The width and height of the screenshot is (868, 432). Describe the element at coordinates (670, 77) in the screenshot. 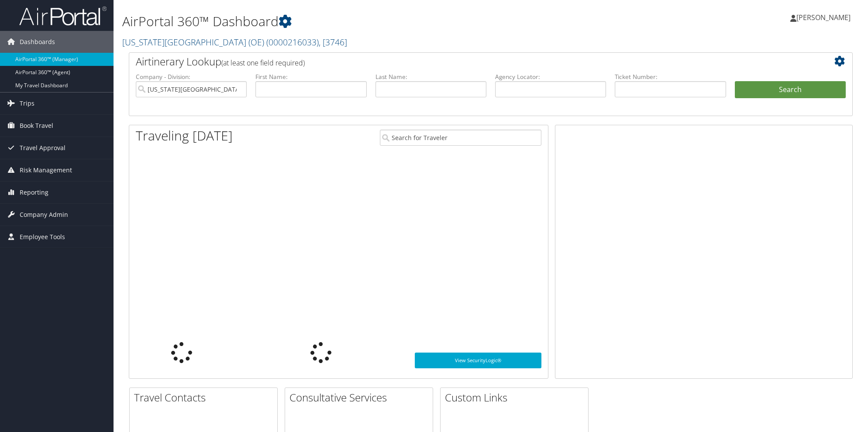

I see `label: Ticket Number:` at that location.